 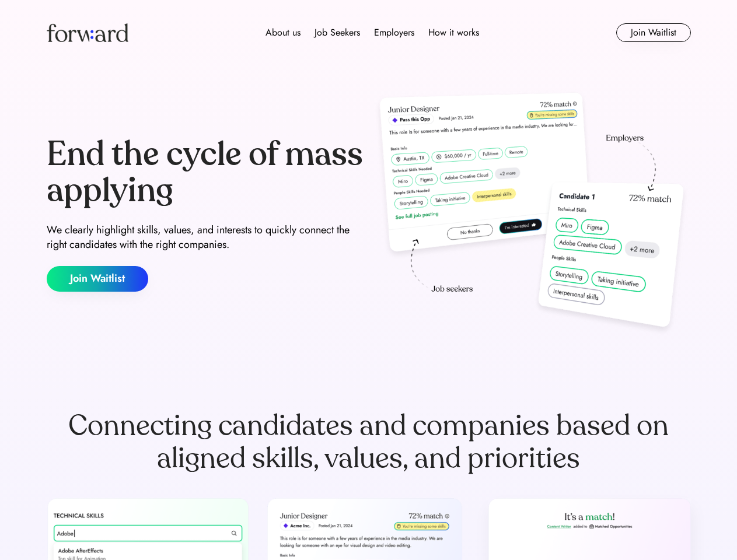 What do you see at coordinates (205, 172) in the screenshot?
I see `div: End the cycle of mass applying` at bounding box center [205, 172].